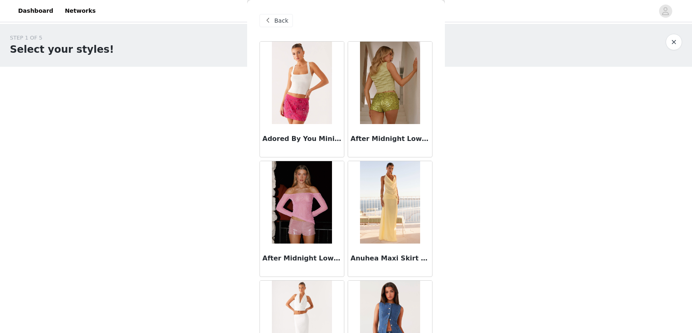 This screenshot has width=692, height=333. What do you see at coordinates (281, 21) in the screenshot?
I see `span: Back` at bounding box center [281, 21].